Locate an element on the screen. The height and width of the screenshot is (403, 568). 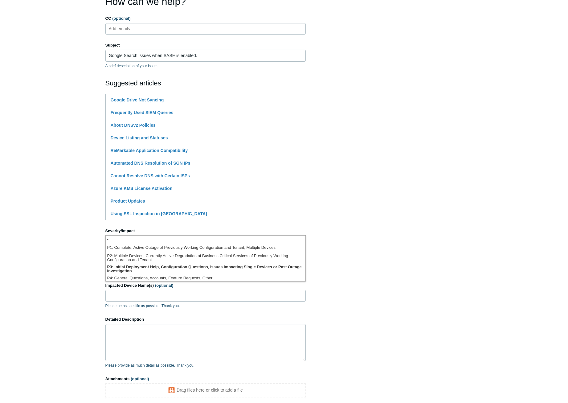
li: P4: General Questions, Accounts, Feature Requests, Other is located at coordinates (206, 278).